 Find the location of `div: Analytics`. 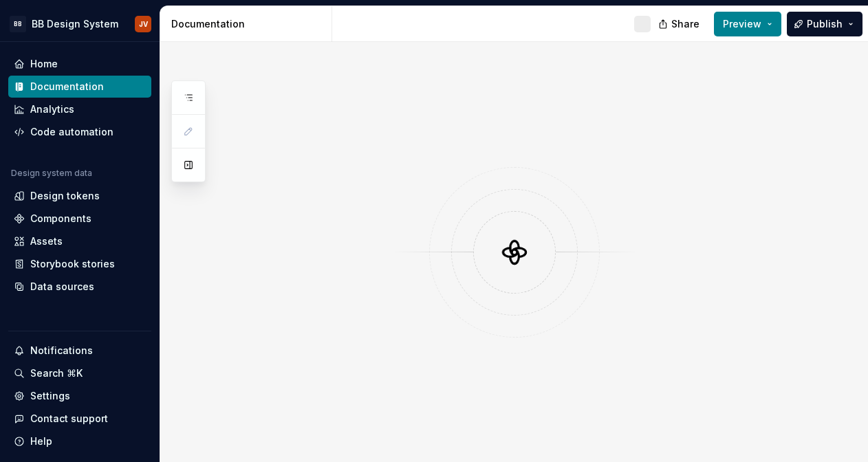

div: Analytics is located at coordinates (53, 110).